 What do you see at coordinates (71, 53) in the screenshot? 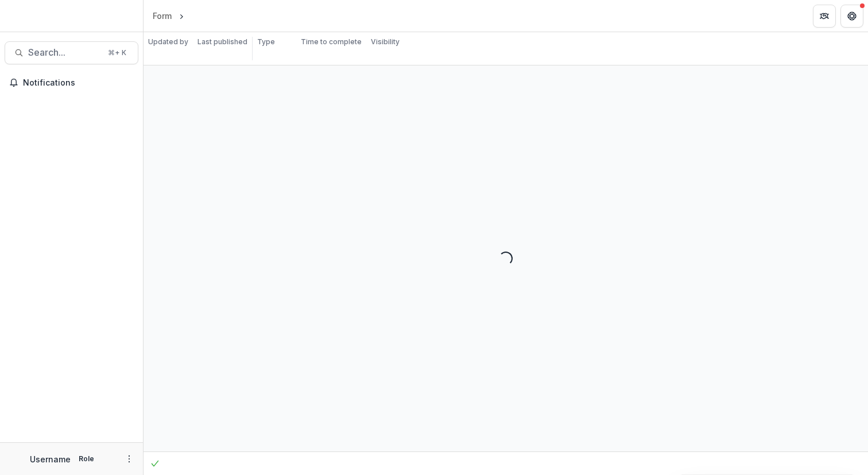
I see `button: Search...` at bounding box center [71, 53].